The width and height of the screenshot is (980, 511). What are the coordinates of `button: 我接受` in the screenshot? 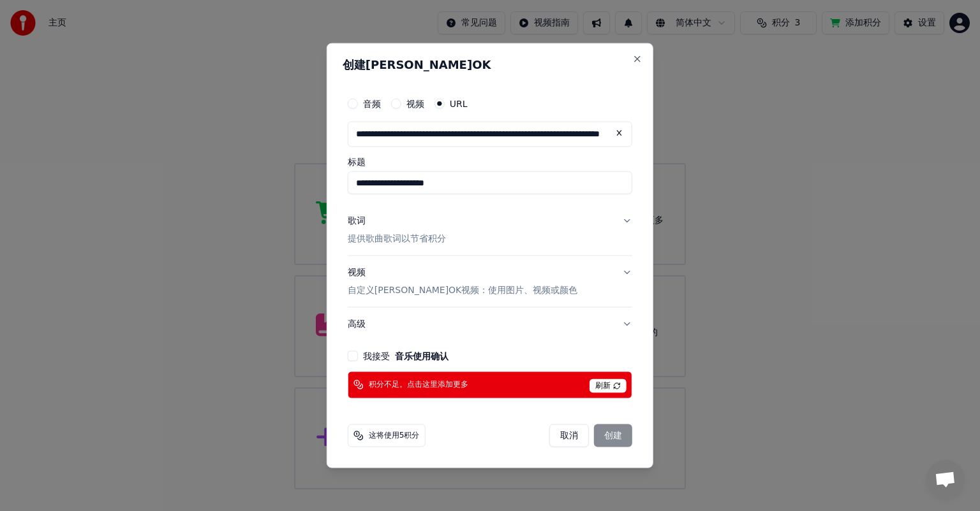 It's located at (422, 356).